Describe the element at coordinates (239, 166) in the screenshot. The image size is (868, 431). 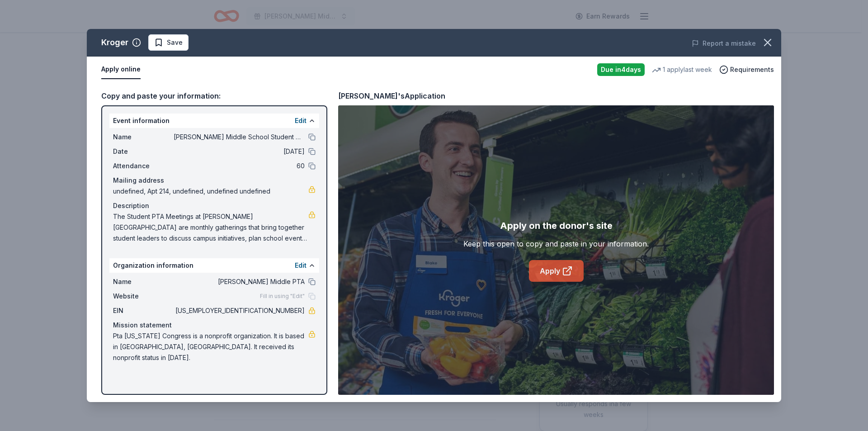
I see `span: 60` at that location.